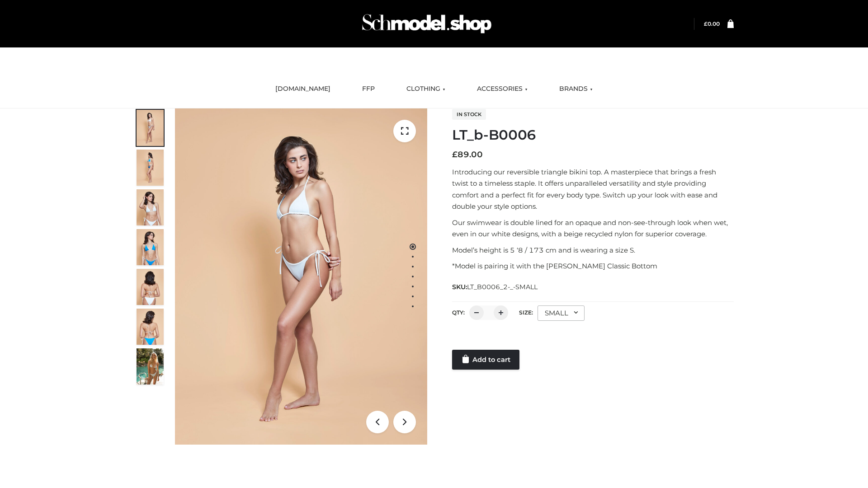 The height and width of the screenshot is (488, 868). Describe the element at coordinates (426, 89) in the screenshot. I see `a: CLOTHING` at that location.